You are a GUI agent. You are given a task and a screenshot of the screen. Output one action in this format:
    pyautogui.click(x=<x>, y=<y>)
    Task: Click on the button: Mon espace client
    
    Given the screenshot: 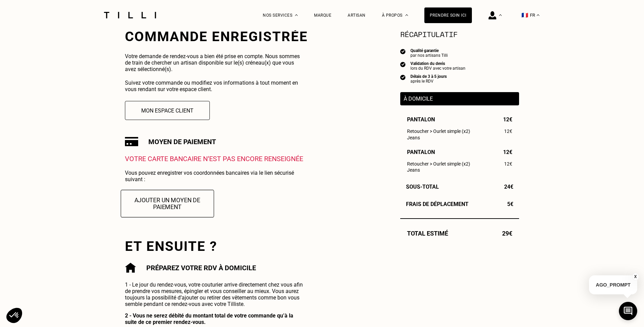 What is the action you would take?
    pyautogui.click(x=167, y=111)
    